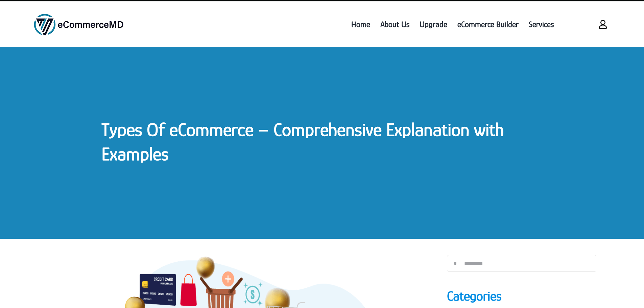 The image size is (644, 308). What do you see at coordinates (603, 25) in the screenshot?
I see `a: Link to https://www.ecommercemd.com/login` at bounding box center [603, 25].